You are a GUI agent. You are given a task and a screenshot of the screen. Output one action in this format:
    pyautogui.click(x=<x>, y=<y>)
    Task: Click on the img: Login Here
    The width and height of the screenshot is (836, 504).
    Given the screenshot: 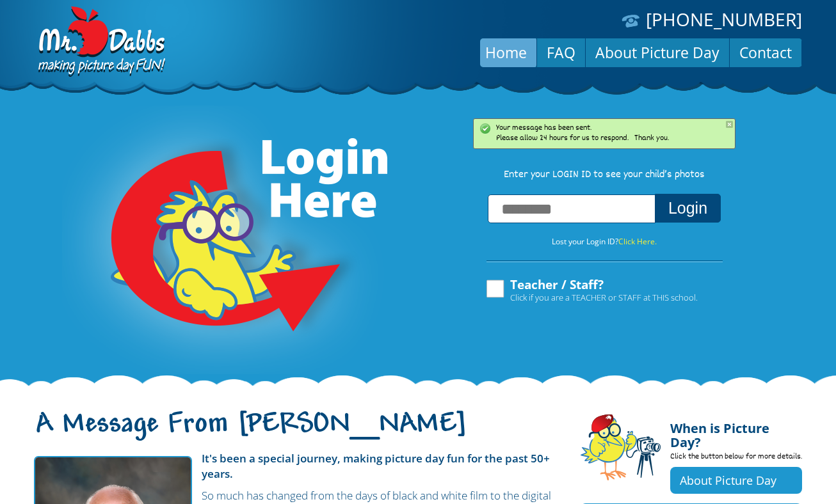 What is the action you would take?
    pyautogui.click(x=226, y=240)
    